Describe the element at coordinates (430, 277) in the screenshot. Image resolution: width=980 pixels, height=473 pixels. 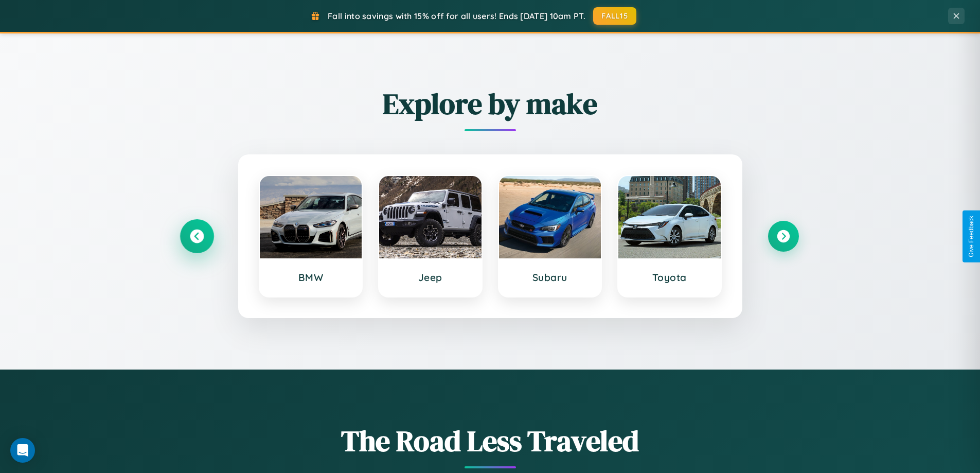
I see `h3: Jeep` at that location.